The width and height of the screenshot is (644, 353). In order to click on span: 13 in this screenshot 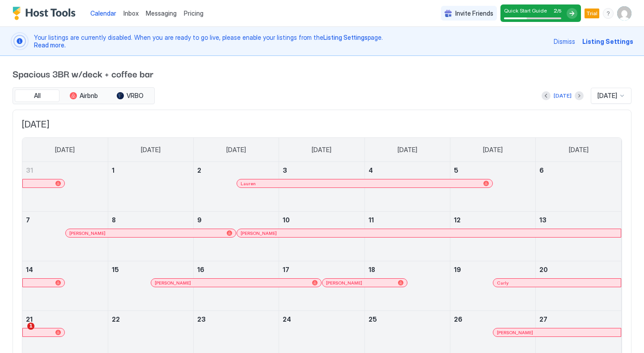, I will do `click(543, 220)`.